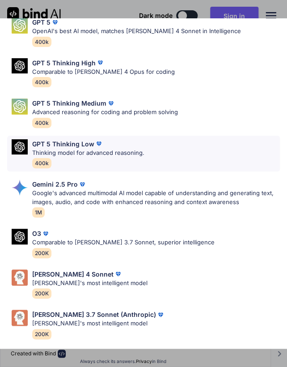 The width and height of the screenshot is (287, 367). Describe the element at coordinates (41, 22) in the screenshot. I see `p: GPT 5` at that location.